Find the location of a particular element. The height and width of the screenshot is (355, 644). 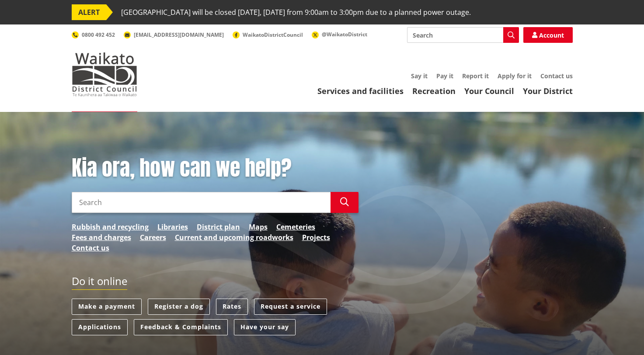

a: Pay it is located at coordinates (445, 76).